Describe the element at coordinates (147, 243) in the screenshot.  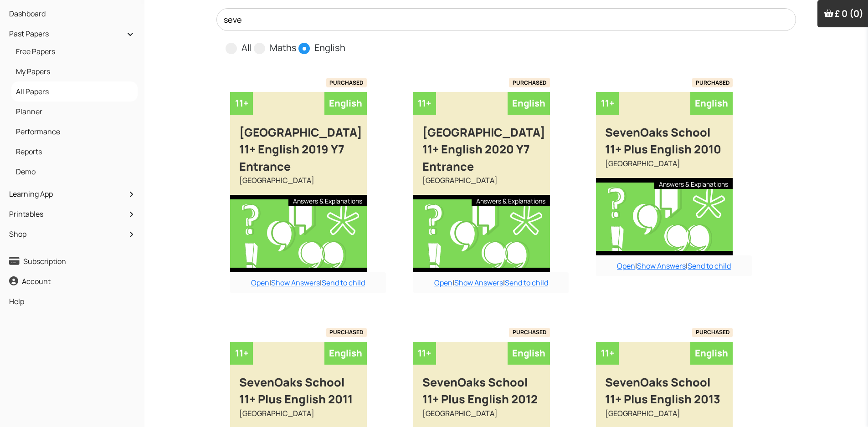
I see `div: School: ____________________________________________________.` at that location.